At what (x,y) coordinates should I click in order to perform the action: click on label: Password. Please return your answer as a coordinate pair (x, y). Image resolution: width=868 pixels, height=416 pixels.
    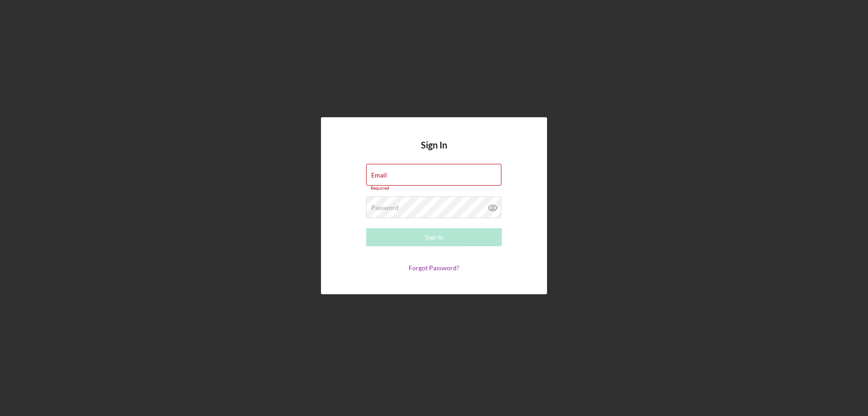
    Looking at the image, I should click on (385, 208).